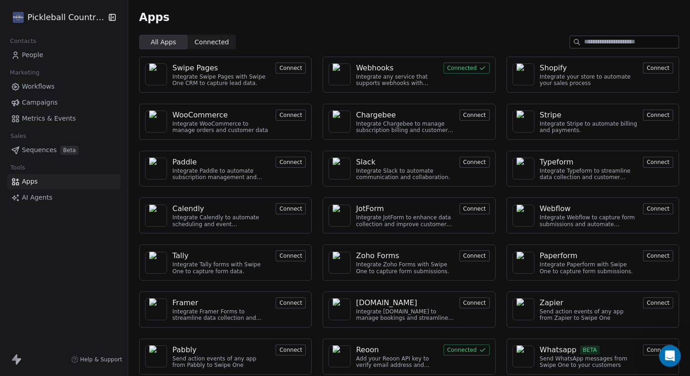 This screenshot has width=690, height=376. I want to click on a: SequencesBeta, so click(64, 150).